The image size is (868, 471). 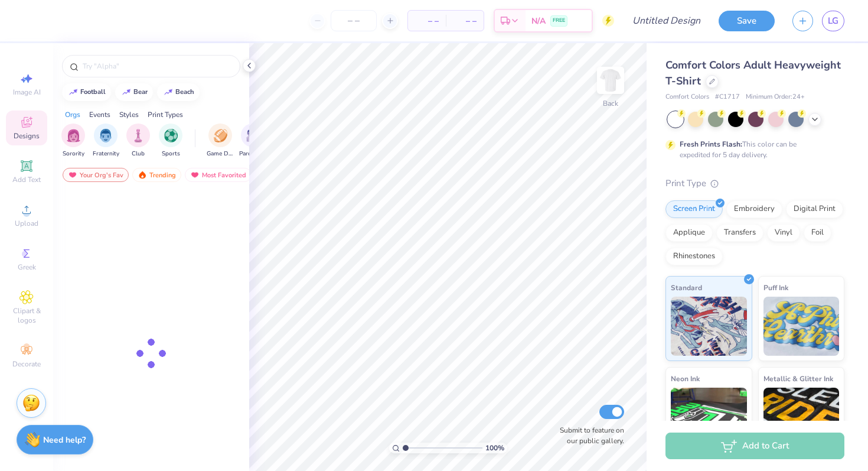 What do you see at coordinates (708, 326) in the screenshot?
I see `img: Standard` at bounding box center [708, 326].